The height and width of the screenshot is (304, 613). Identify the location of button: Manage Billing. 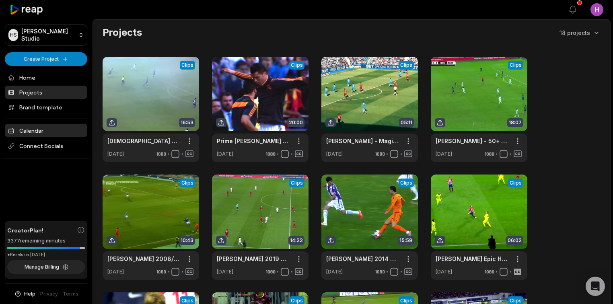
(46, 267).